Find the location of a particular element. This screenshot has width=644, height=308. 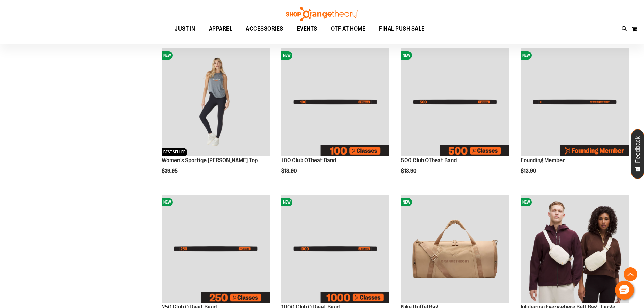

a: 100 Club OTbeat Band is located at coordinates (309, 160).